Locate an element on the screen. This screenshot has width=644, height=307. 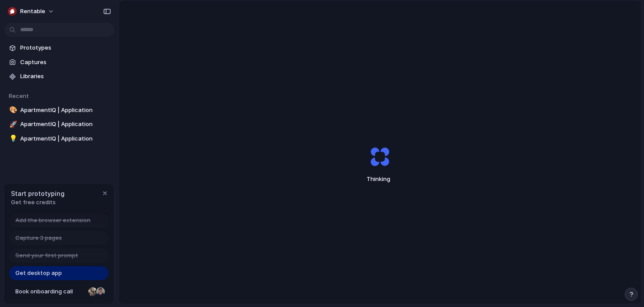
span: Rentable is located at coordinates (33, 12).